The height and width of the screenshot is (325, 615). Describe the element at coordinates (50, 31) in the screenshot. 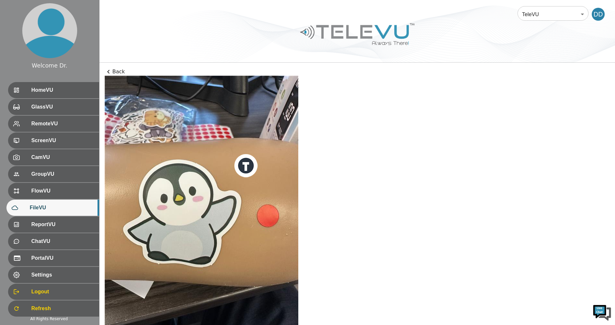

I see `img: profile.png` at that location.